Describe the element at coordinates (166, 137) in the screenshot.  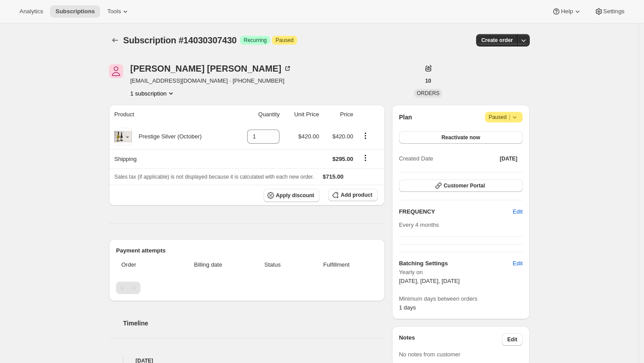
I see `div: Prestige Silver (October)` at that location.